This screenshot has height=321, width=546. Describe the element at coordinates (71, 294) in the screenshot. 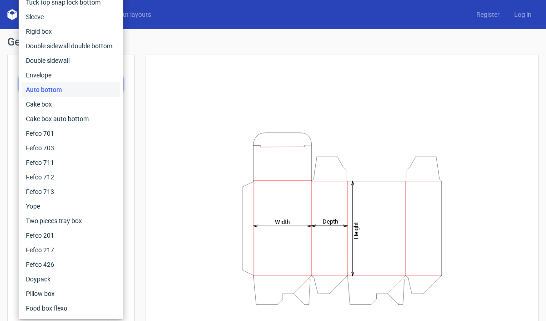

I see `div: Pillow box` at that location.